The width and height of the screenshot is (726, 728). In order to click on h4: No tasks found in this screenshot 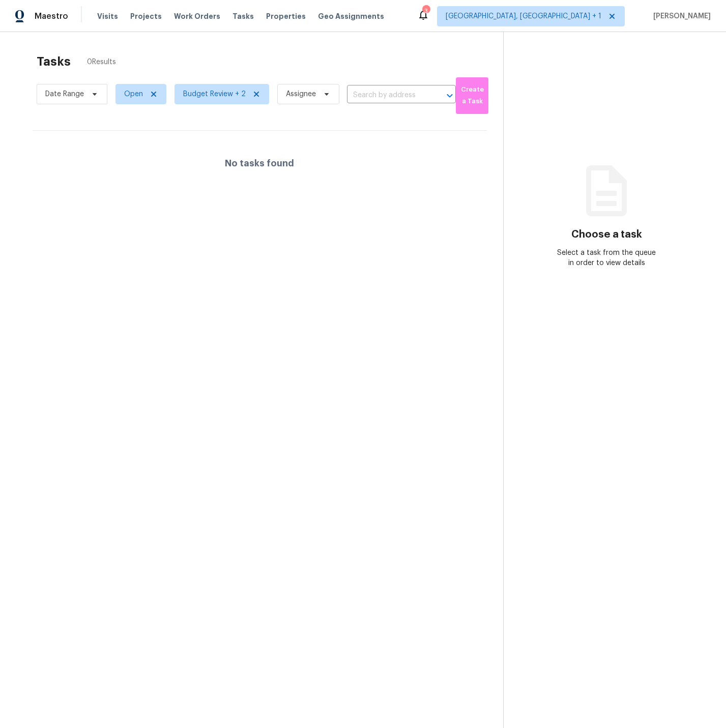, I will do `click(259, 163)`.